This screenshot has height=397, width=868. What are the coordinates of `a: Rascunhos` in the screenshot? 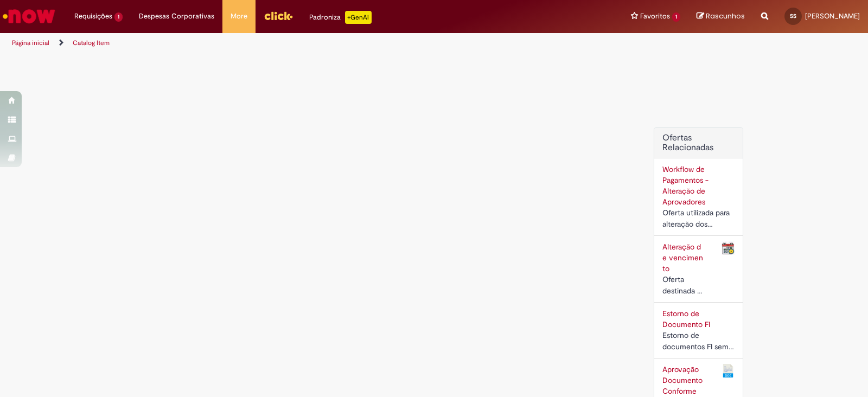 It's located at (720, 17).